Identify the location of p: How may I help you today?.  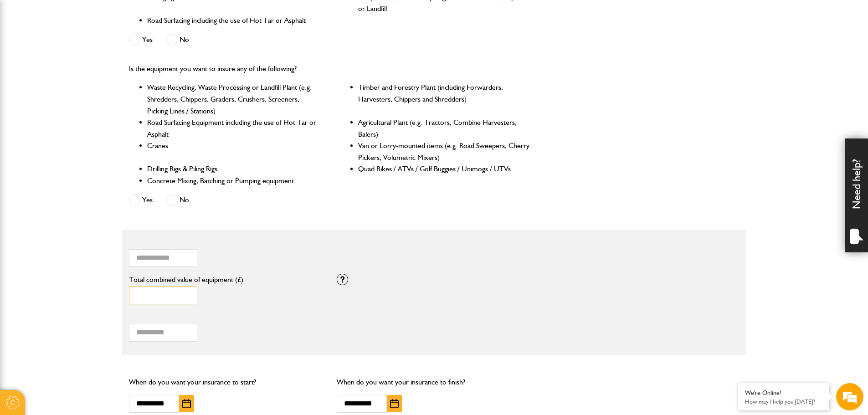
(784, 401).